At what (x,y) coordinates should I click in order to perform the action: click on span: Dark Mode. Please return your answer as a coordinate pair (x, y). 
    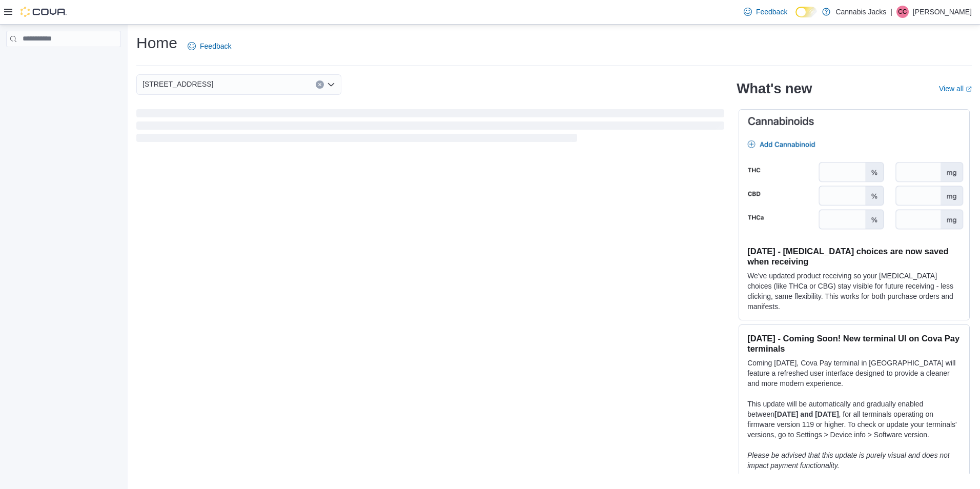
    Looking at the image, I should click on (795, 17).